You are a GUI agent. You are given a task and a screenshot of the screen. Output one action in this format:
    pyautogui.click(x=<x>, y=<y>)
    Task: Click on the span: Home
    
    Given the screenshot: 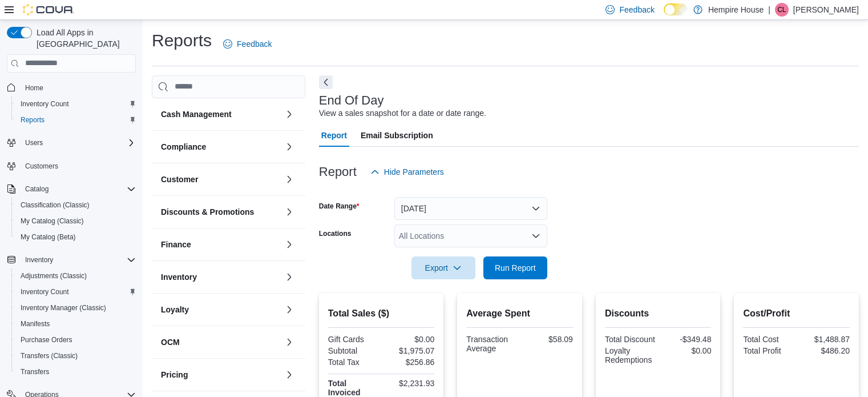 What is the action you would take?
    pyautogui.click(x=34, y=88)
    